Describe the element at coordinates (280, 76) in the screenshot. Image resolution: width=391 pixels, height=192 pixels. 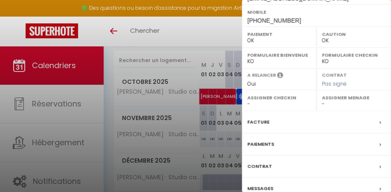
I see `i: Sélectionner OUI si vous souhaiter envoyer les séquences de messages post-checkout` at that location.